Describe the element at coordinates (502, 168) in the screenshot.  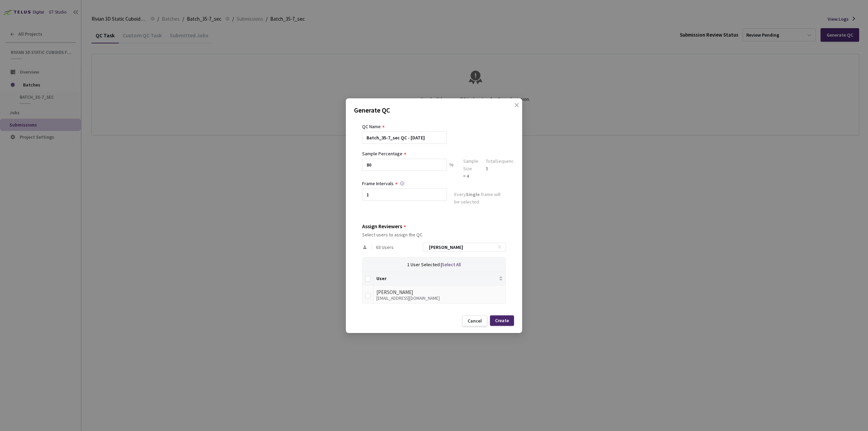
I see `div: 5` at that location.